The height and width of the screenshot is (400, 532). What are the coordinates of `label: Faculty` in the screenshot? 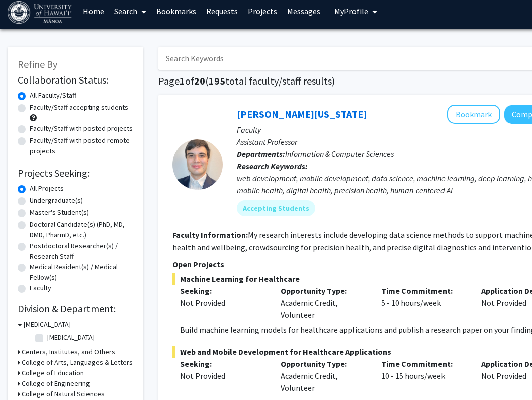 It's located at (40, 288).